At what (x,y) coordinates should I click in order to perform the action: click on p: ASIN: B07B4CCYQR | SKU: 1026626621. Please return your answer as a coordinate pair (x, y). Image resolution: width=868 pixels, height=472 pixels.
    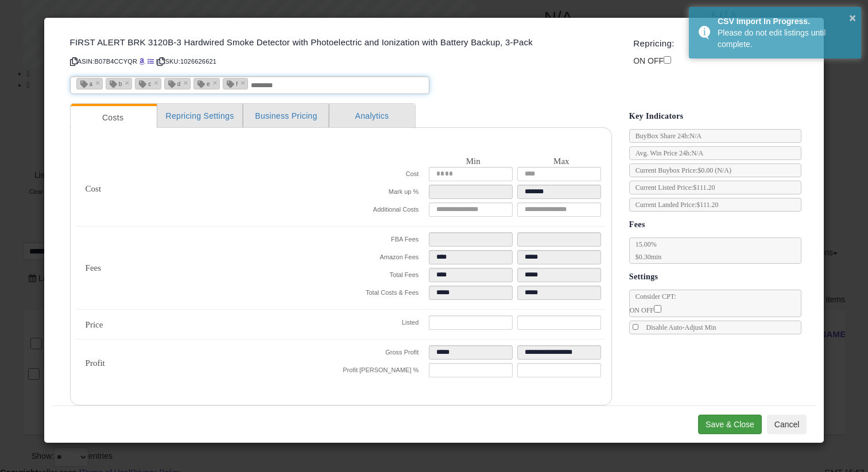
    Looking at the image, I should click on (339, 61).